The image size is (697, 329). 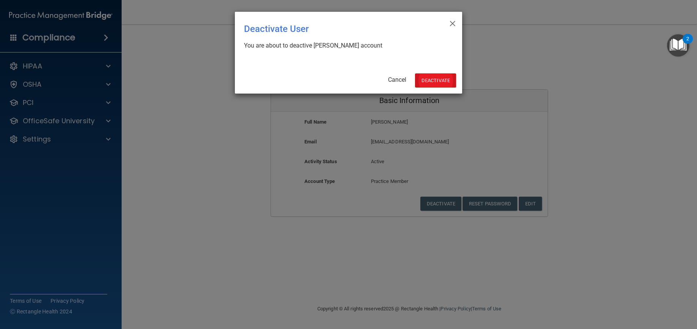 What do you see at coordinates (436, 80) in the screenshot?
I see `button: Deactivate` at bounding box center [436, 80].